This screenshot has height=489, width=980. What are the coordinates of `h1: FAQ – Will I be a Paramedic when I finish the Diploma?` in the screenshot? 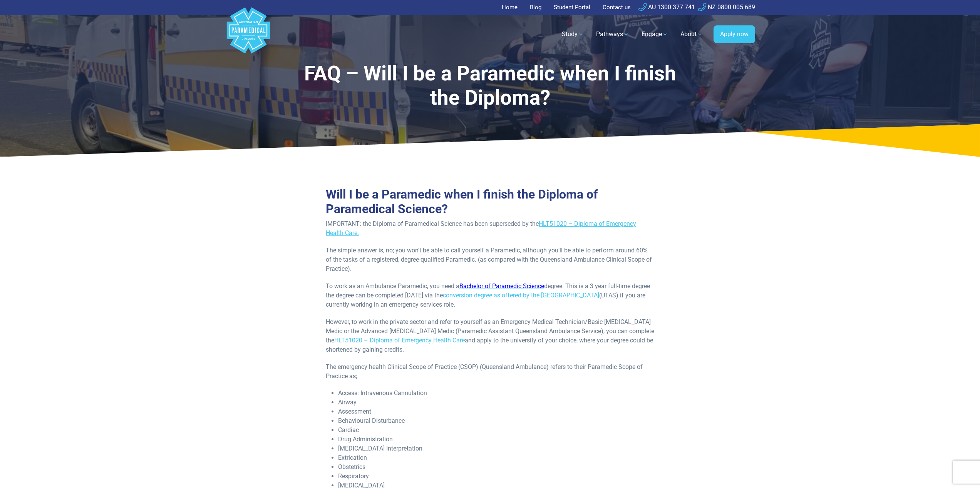 It's located at (490, 86).